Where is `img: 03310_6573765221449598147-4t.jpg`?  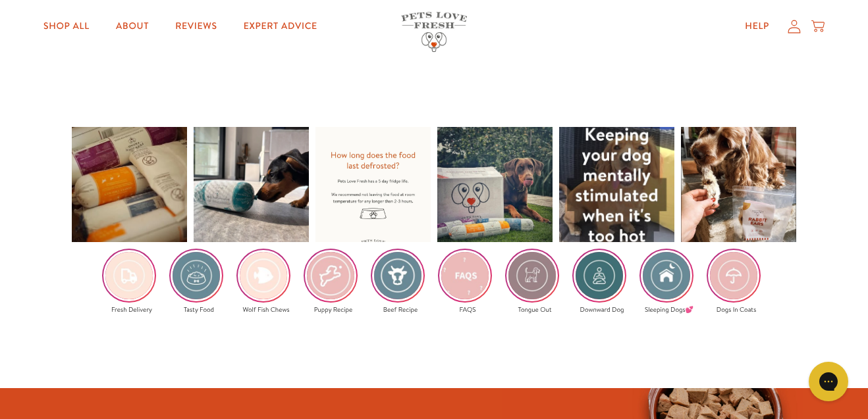
img: 03310_6573765221449598147-4t.jpg is located at coordinates (733, 275).